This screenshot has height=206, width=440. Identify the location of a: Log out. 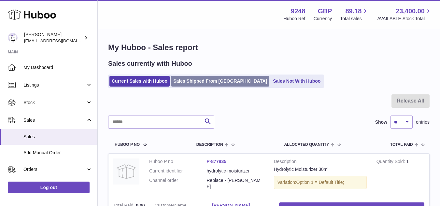
(49, 188).